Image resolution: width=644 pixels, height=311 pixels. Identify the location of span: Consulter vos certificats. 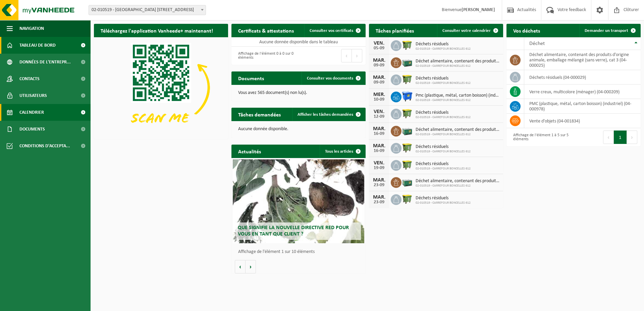
(331, 31).